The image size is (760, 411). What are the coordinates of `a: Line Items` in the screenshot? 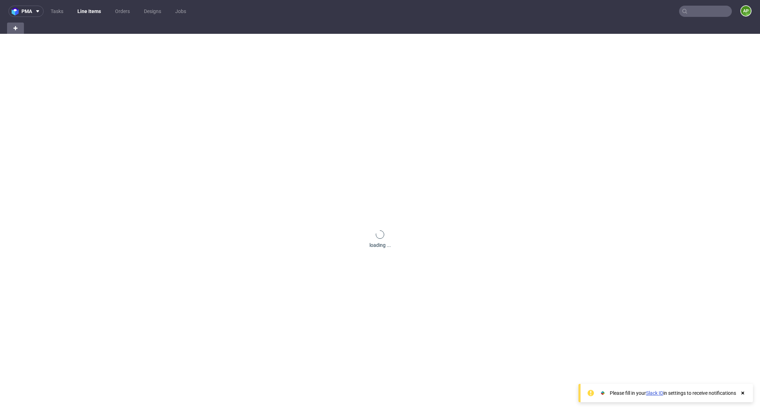 It's located at (89, 11).